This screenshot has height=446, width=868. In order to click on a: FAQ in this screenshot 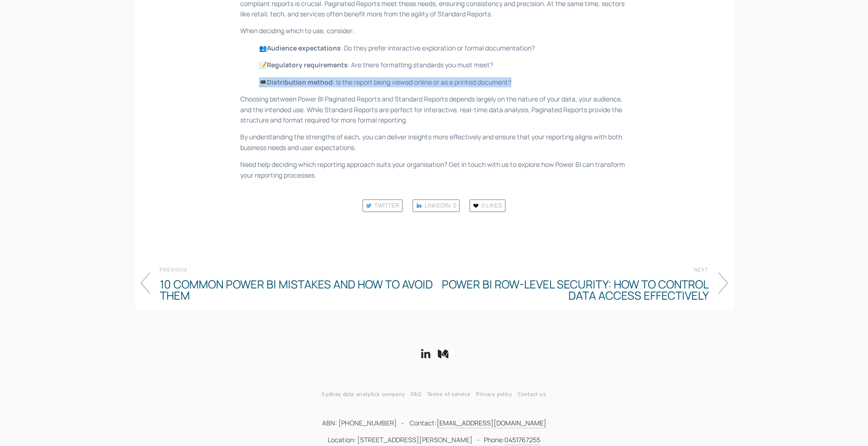, I will do `click(419, 394)`.